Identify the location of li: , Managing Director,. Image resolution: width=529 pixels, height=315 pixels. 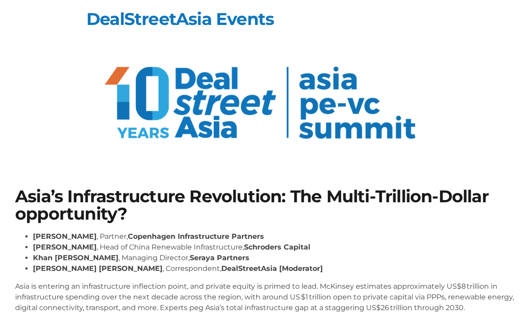
(274, 258).